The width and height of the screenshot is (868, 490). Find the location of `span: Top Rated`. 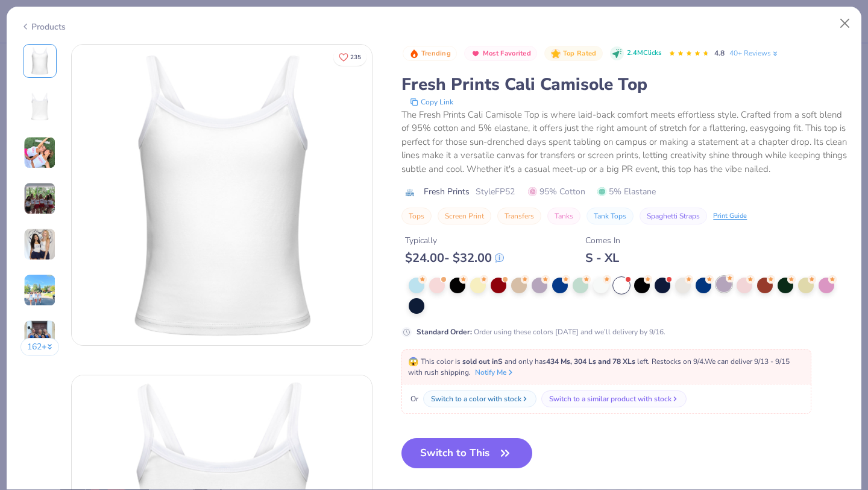

span: Top Rated is located at coordinates (580, 53).